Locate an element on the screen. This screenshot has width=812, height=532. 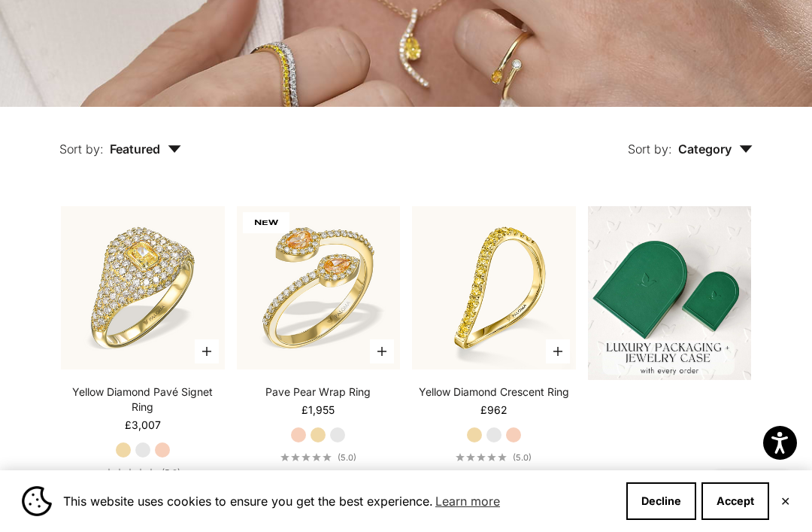
a: #YellowGold #WhiteGold #RoseGold is located at coordinates (143, 288).